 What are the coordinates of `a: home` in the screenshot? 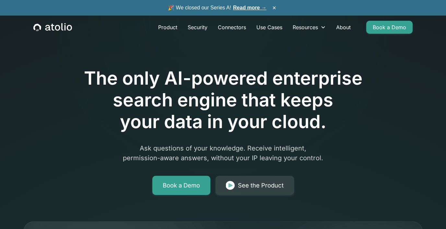 It's located at (53, 27).